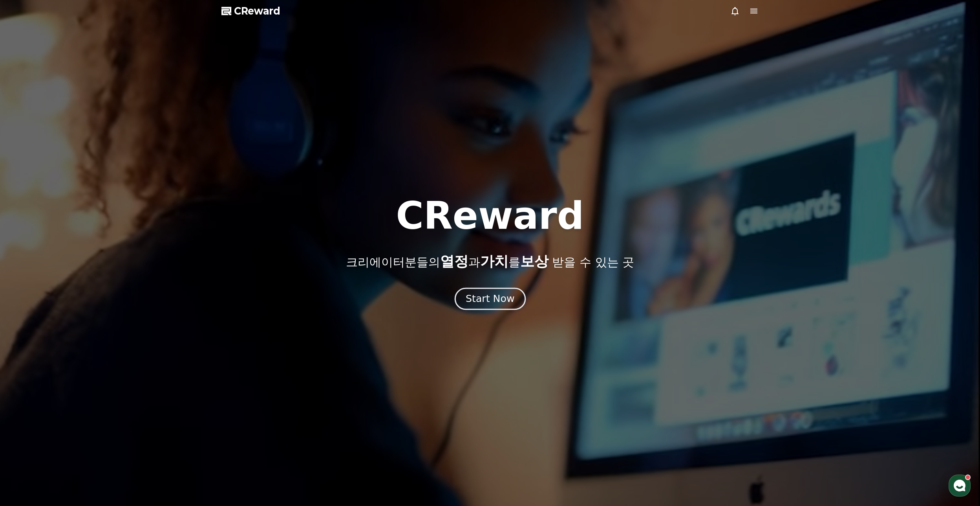  What do you see at coordinates (251, 11) in the screenshot?
I see `a: CReward` at bounding box center [251, 11].